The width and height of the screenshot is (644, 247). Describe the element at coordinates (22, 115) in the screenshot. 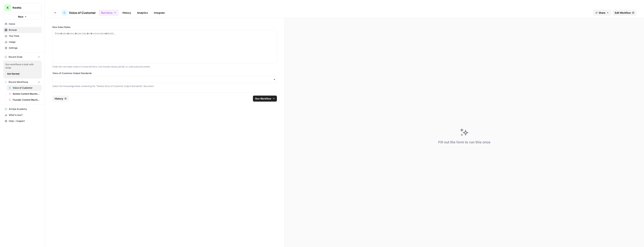

I see `button: What's new?` at that location.